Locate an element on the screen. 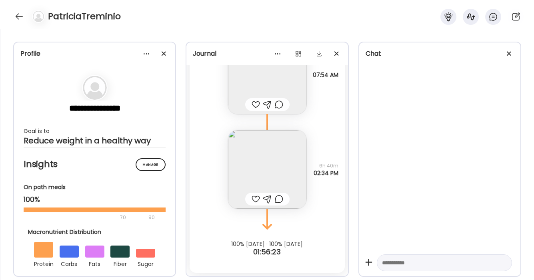  span: 6h 40m is located at coordinates (326, 166).